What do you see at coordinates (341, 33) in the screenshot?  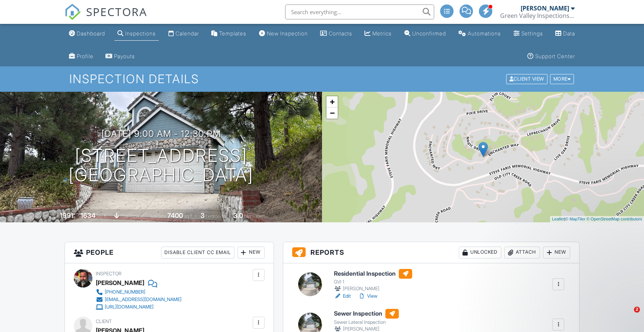 I see `div: Contacts` at bounding box center [341, 33].